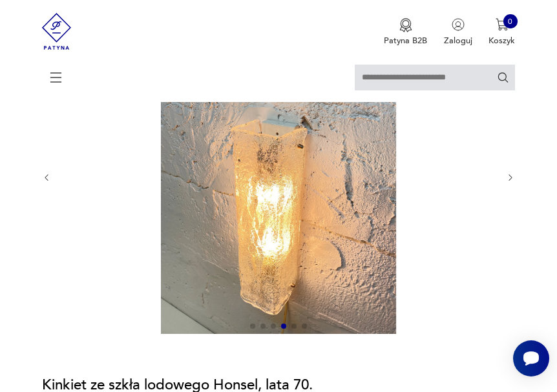 The width and height of the screenshot is (557, 392). I want to click on button: Szukaj, so click(503, 77).